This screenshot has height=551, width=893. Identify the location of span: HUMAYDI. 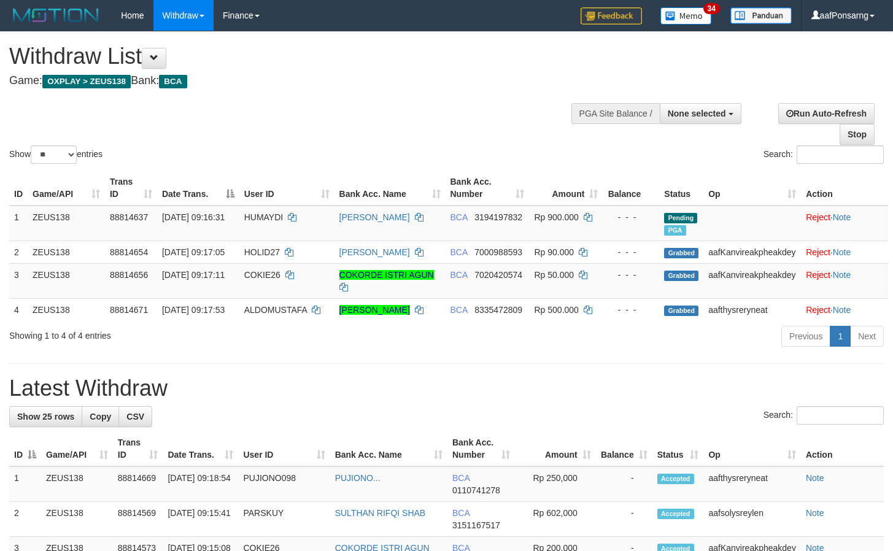
(264, 217).